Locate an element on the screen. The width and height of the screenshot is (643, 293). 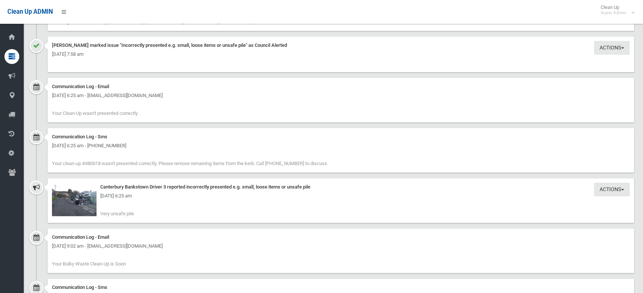
span: Very unsafe pile is located at coordinates (117, 213).